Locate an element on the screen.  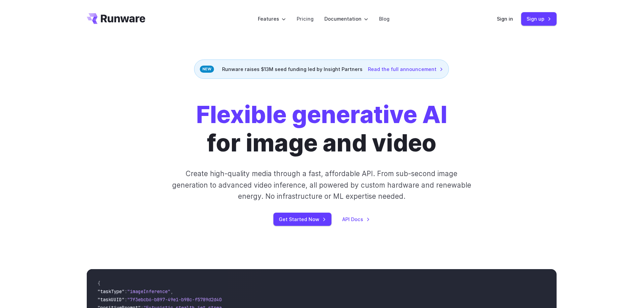
label: Features is located at coordinates (272, 19).